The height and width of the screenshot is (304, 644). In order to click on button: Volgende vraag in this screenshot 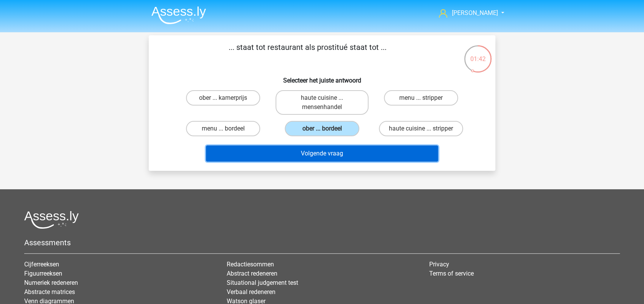, I will do `click(322, 154)`.